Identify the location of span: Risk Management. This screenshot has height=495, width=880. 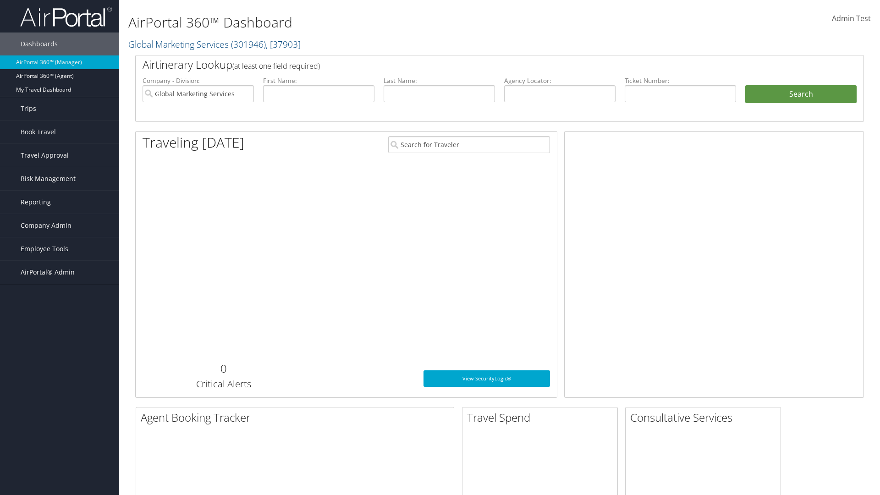
(48, 179).